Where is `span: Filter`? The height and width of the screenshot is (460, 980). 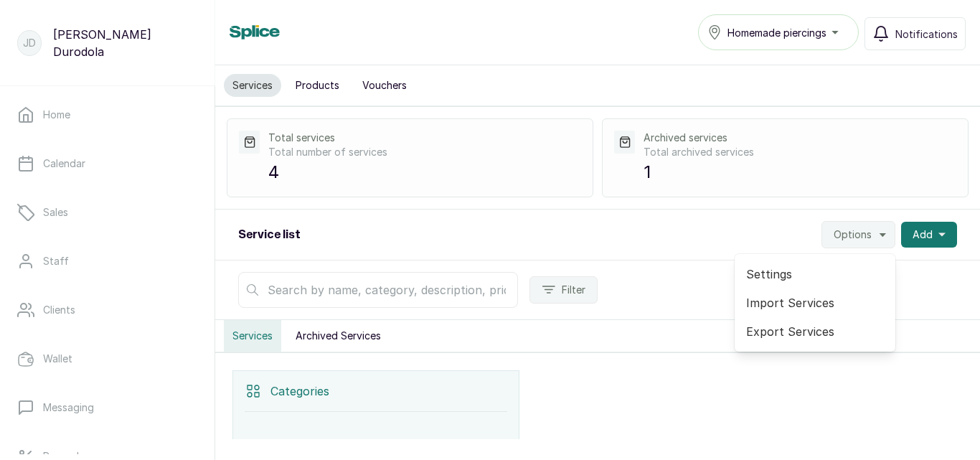
span: Filter is located at coordinates (573, 290).